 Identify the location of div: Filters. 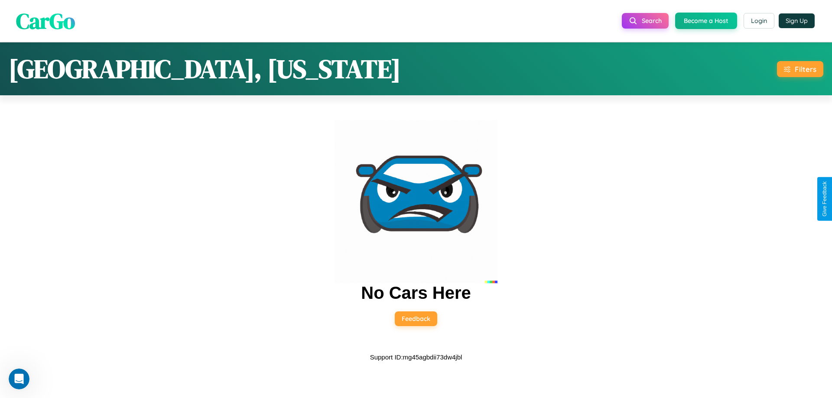
(806, 69).